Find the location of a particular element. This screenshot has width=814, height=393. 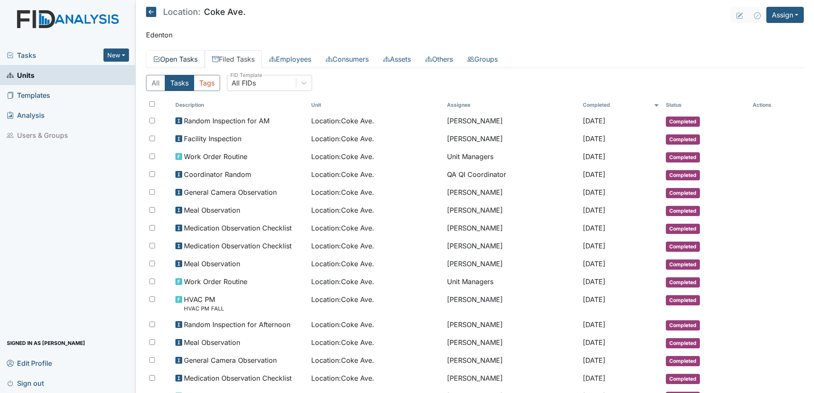

span: HVAC PM HVAC PM FALL is located at coordinates (204, 304).